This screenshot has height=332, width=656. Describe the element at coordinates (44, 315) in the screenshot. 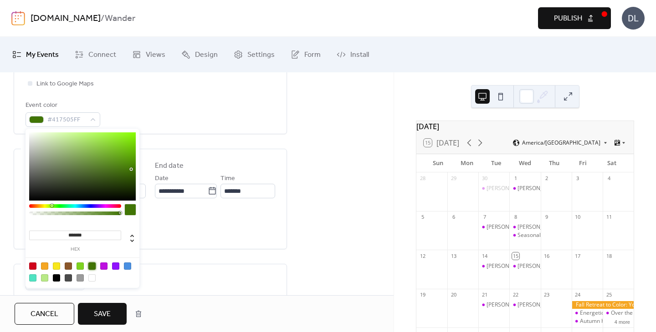

I see `span: Cancel` at that location.